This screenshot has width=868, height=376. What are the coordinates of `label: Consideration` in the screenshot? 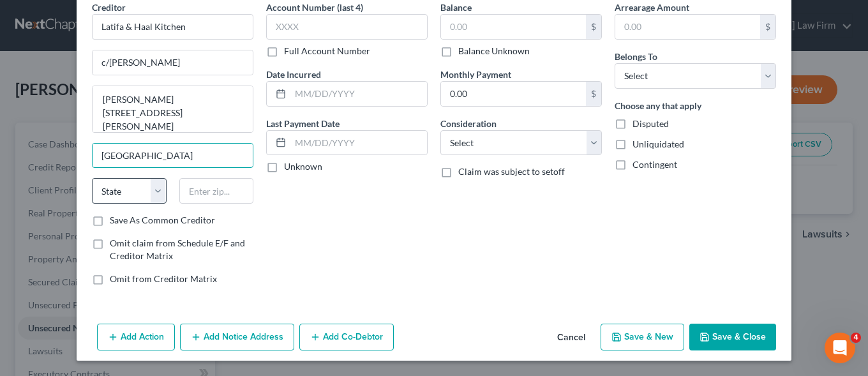 It's located at (468, 124).